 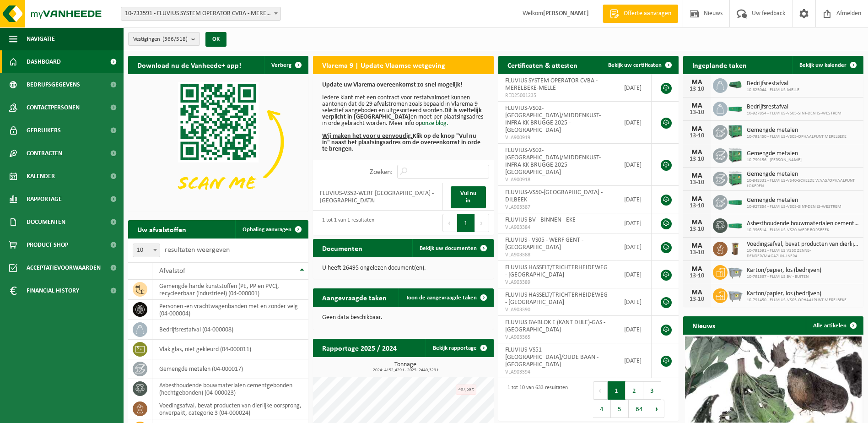 What do you see at coordinates (201, 14) in the screenshot?
I see `span: 10-733591 - FLUVIUS SYSTEM OPERATOR CVBA - MERELBEKE-MELLE` at bounding box center [201, 14].